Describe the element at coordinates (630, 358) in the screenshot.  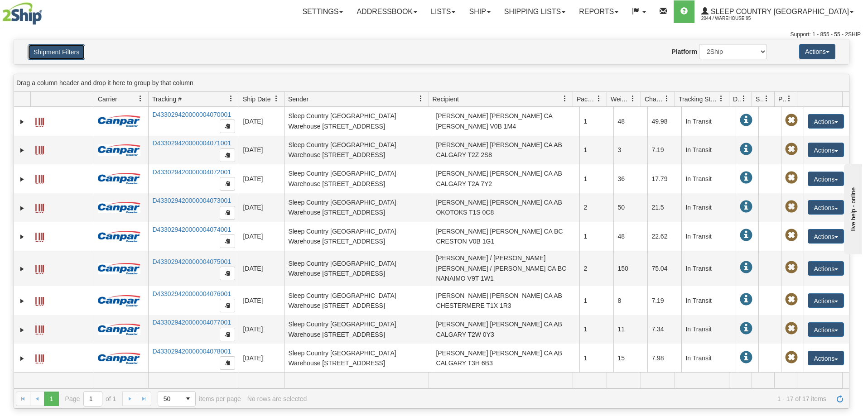
I see `td: 15` at that location.